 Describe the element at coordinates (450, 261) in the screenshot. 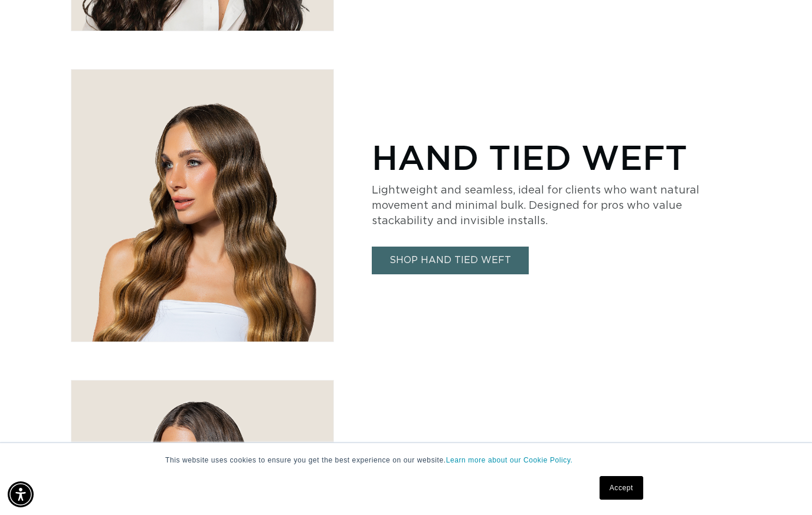

I see `a: SHOP HAND TIED WEFT` at that location.